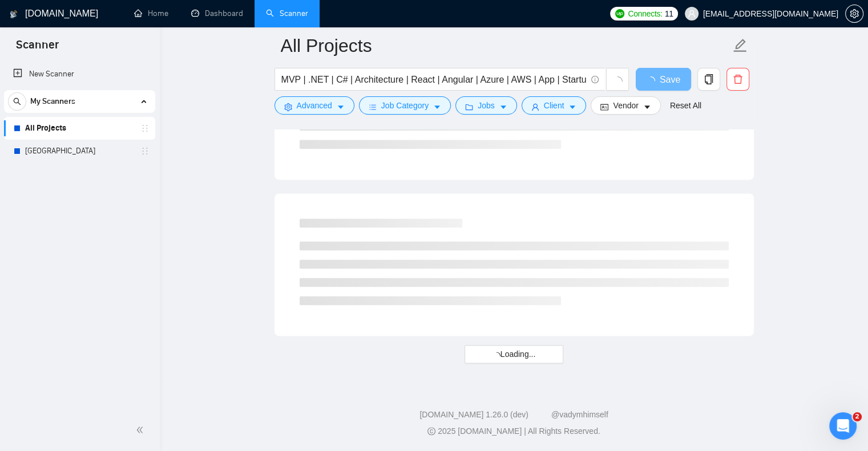 The image size is (868, 451). I want to click on input: Search Freelance Jobs..., so click(434, 79).